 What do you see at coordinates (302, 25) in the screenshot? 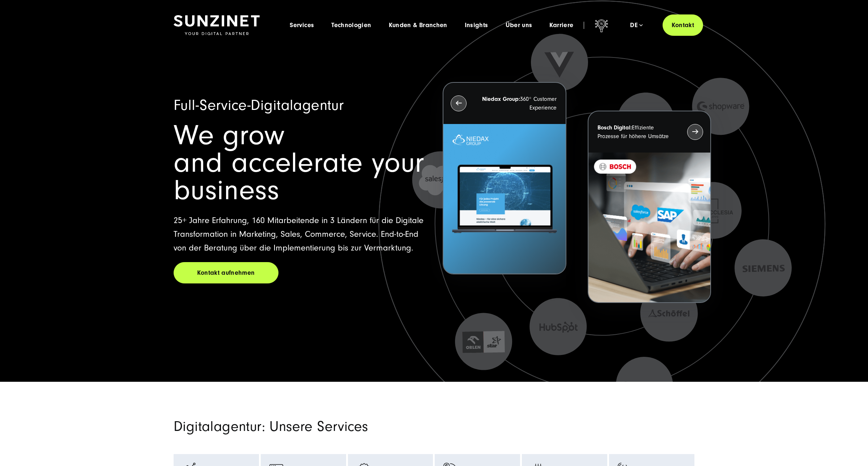
I see `span: Services` at bounding box center [302, 25].